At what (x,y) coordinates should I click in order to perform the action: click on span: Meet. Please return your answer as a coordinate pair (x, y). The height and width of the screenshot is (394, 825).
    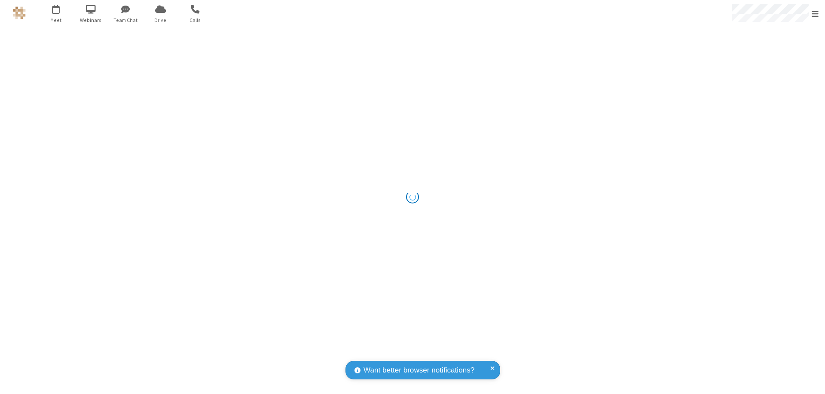
    Looking at the image, I should click on (56, 20).